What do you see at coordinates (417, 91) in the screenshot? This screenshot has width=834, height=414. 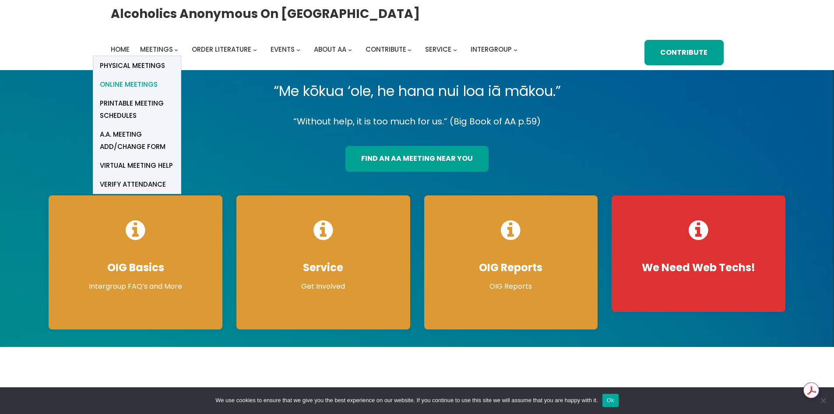 I see `p: “Me kōkua ‘ole, he hana nui loa iā mākou.”` at bounding box center [417, 91].